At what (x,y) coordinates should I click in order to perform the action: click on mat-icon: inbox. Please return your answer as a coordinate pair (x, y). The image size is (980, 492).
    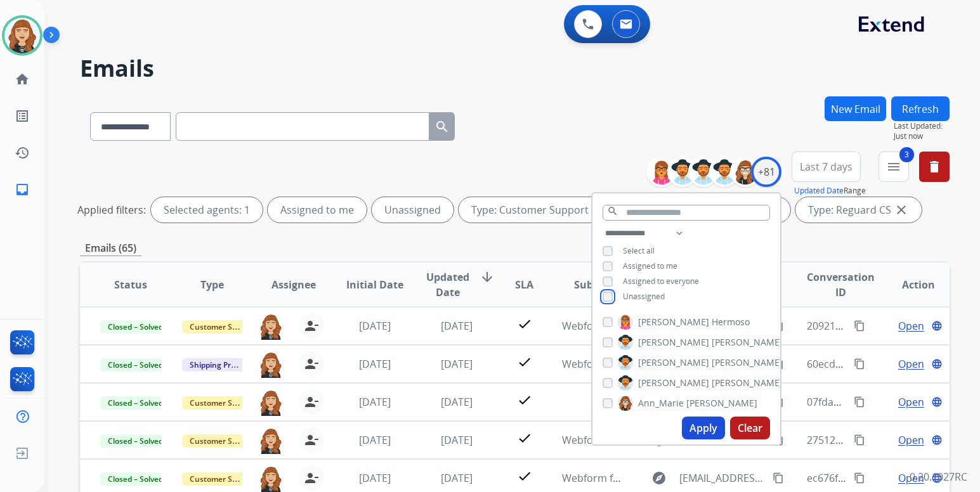
    Looking at the image, I should click on (22, 189).